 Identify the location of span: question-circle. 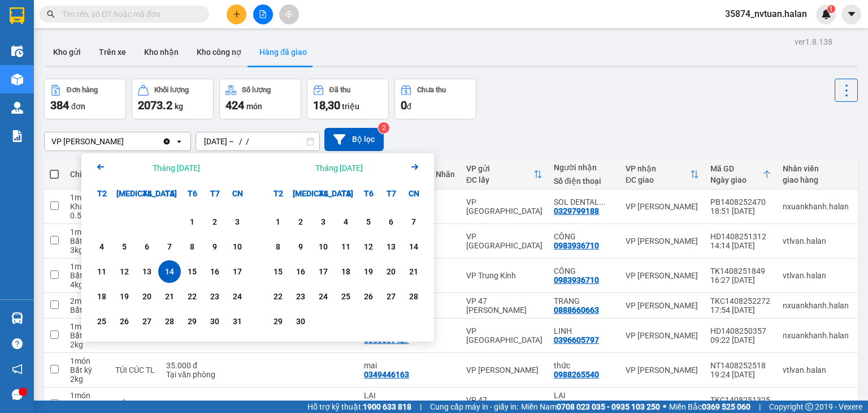
(17, 344).